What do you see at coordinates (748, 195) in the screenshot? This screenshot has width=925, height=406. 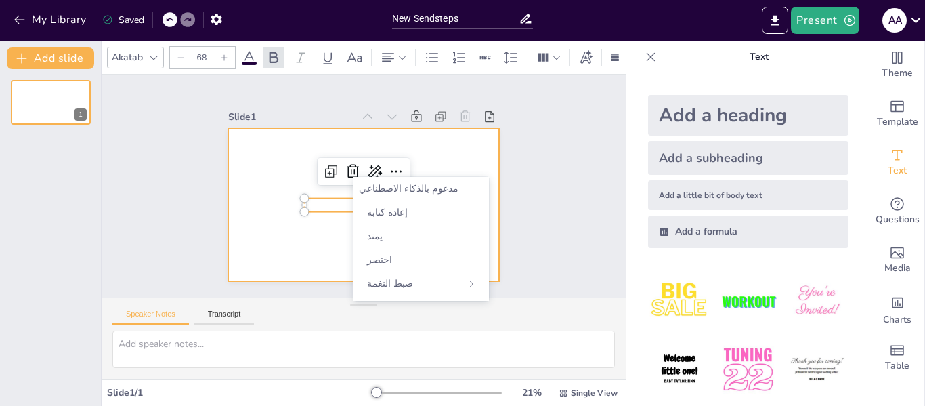 I see `div: Add a little bit of body text` at bounding box center [748, 195].